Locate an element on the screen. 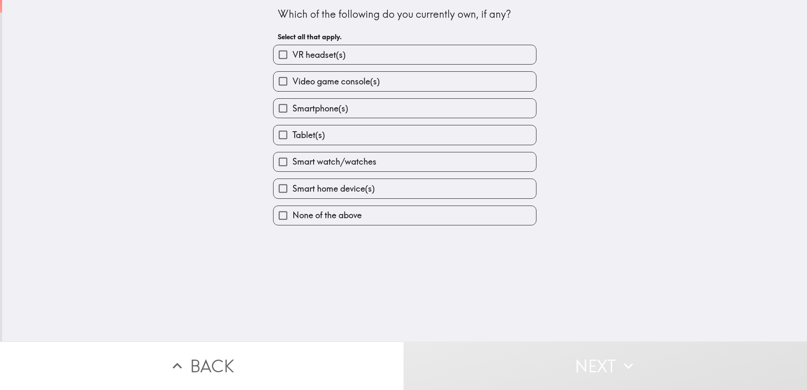 The width and height of the screenshot is (807, 390). button: Smart watch/watches is located at coordinates (405, 162).